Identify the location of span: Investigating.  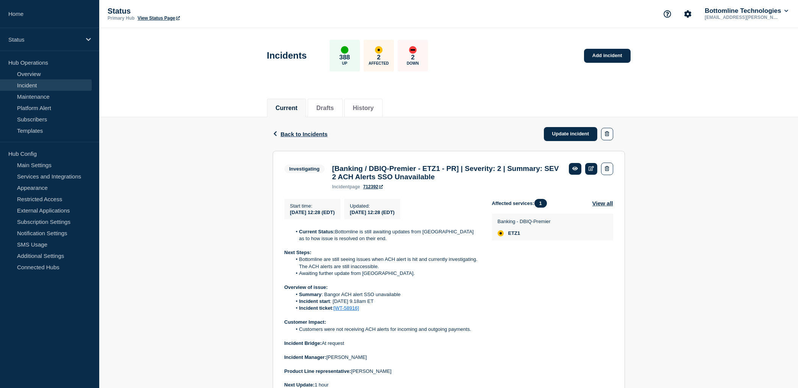
(304, 169).